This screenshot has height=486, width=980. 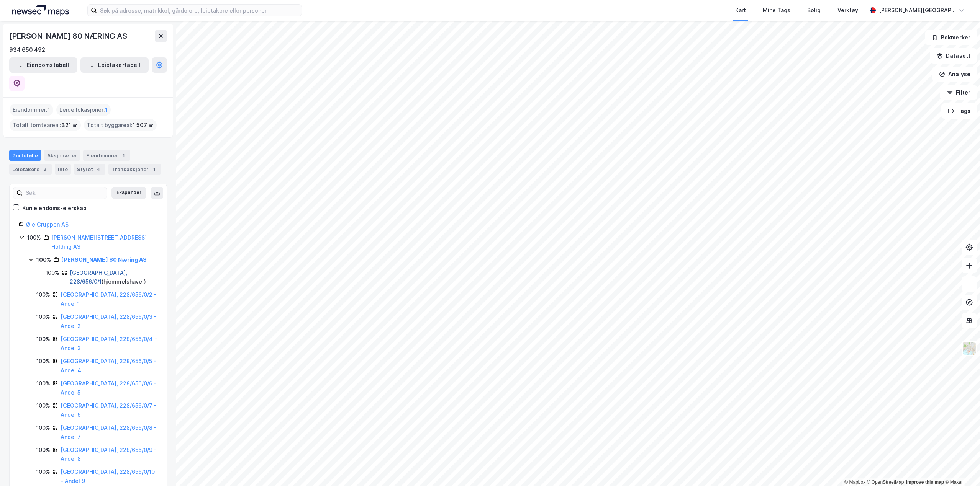 What do you see at coordinates (41, 10) in the screenshot?
I see `img: logo.a4113a55bc3d86da70a041830d287a7e.svg` at bounding box center [41, 10].